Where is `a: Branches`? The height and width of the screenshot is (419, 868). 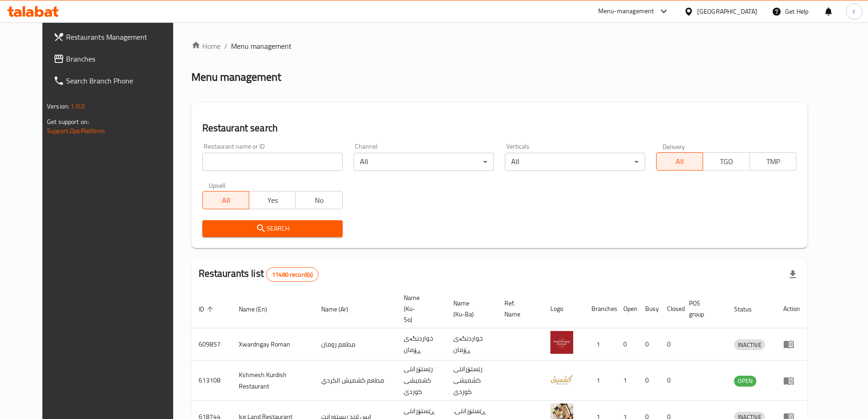 a: Branches is located at coordinates (117, 59).